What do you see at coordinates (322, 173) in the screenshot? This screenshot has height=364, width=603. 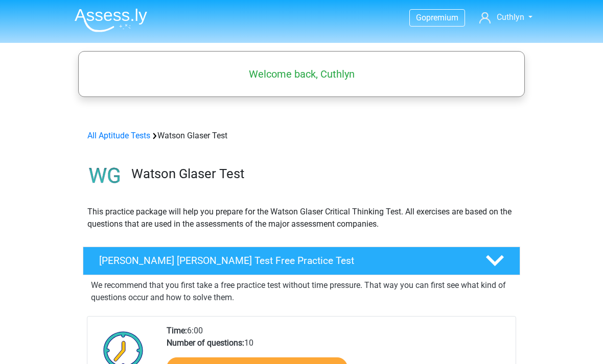 I see `h3: Watson Glaser Test` at bounding box center [322, 173].